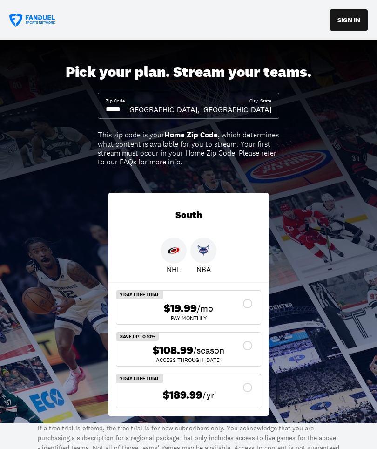  I want to click on img: Hurricanes, so click(174, 251).